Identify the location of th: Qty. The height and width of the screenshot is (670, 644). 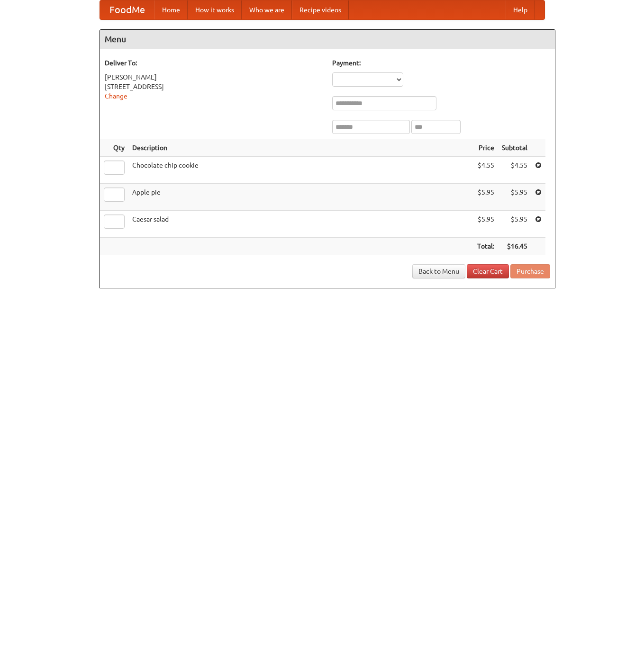
(114, 148).